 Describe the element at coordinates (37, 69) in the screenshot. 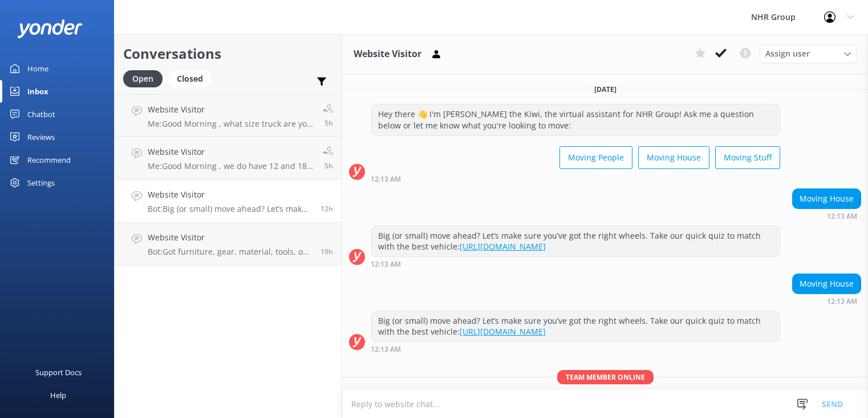

I see `div: Home` at that location.